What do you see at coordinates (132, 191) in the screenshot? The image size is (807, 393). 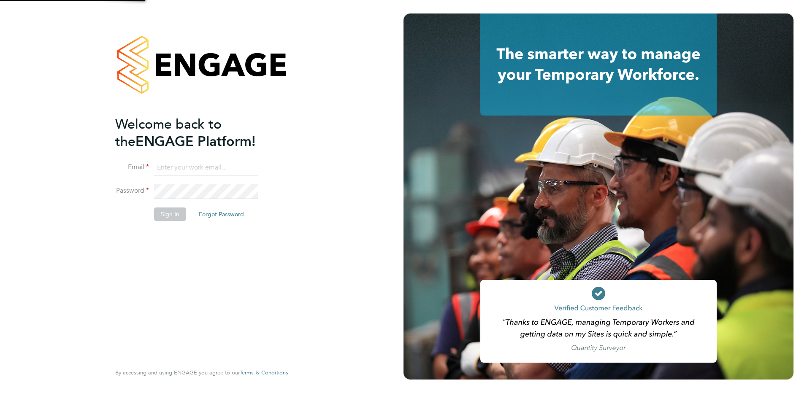 I see `label: Password` at bounding box center [132, 191].